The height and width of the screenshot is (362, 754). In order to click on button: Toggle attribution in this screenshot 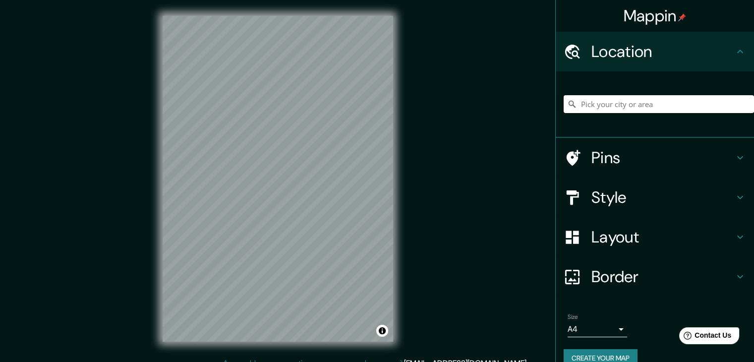, I will do `click(382, 331)`.